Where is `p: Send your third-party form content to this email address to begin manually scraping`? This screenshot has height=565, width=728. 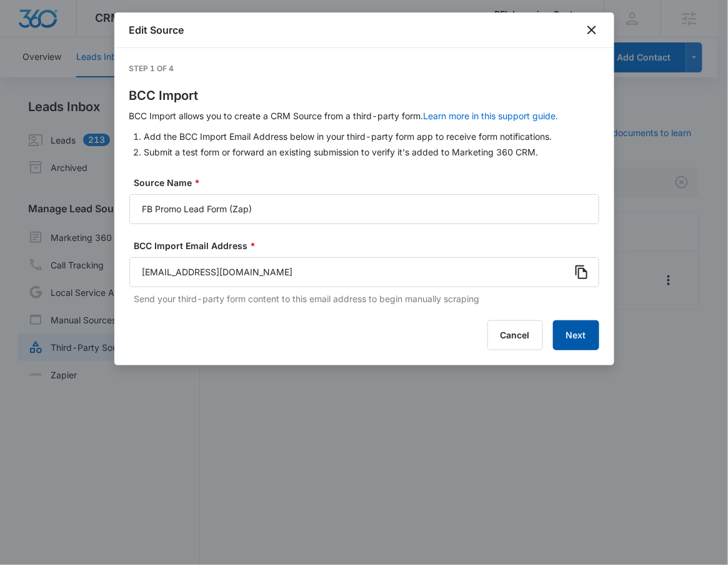 p: Send your third-party form content to this email address to begin manually scraping is located at coordinates (367, 298).